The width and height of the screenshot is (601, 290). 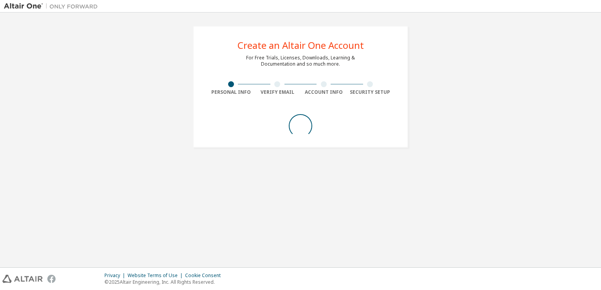 I want to click on div: Account Info, so click(x=323, y=92).